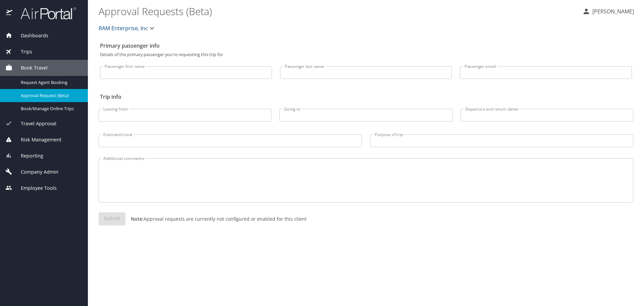 Image resolution: width=644 pixels, height=306 pixels. I want to click on p: Details of the primary passenger you're requesting this trip for, so click(366, 54).